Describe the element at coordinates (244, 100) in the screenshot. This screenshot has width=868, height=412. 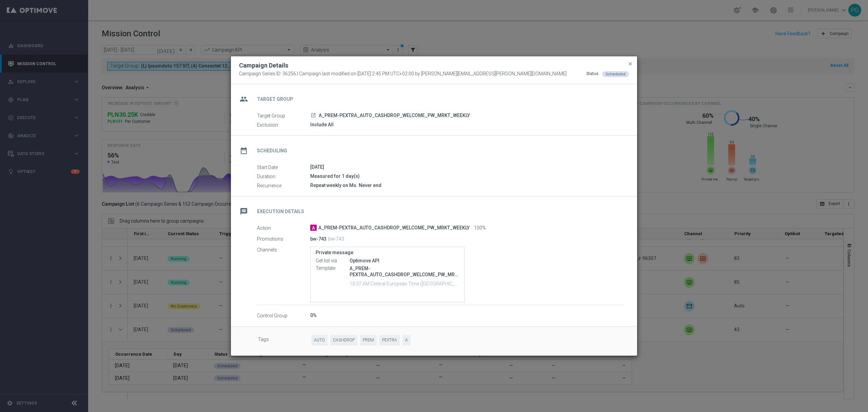
I see `i: group` at that location.